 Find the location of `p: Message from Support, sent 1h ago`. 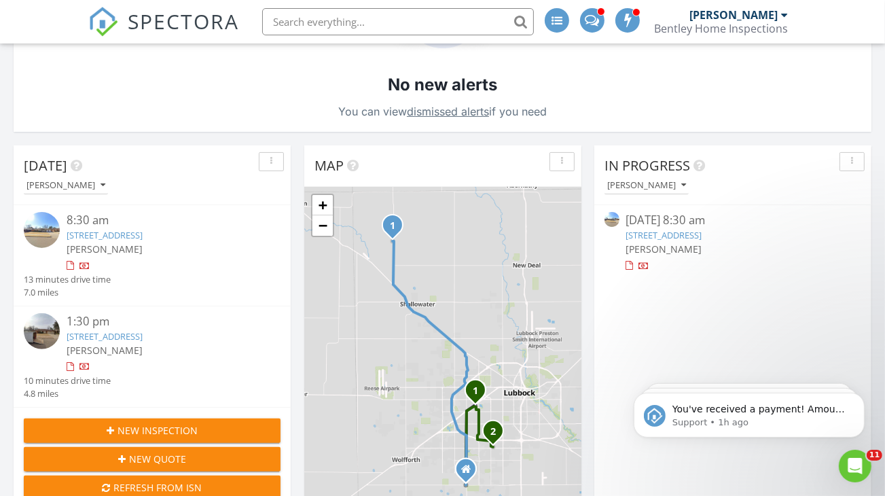

p: Message from Support, sent 1h ago is located at coordinates (147, 58).